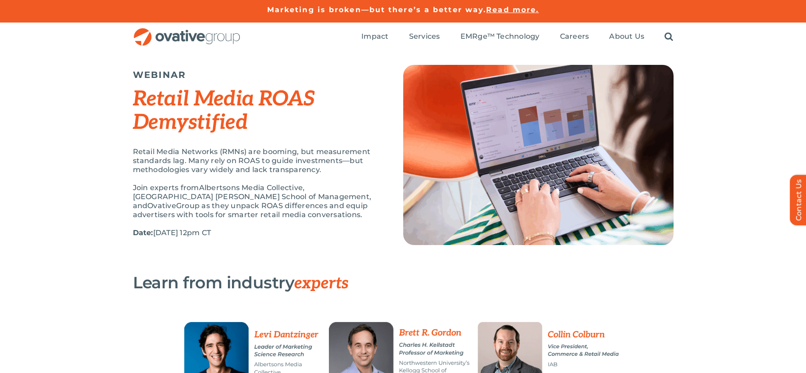 This screenshot has height=373, width=806. Describe the element at coordinates (257, 201) in the screenshot. I see `p: Join experts from` at that location.